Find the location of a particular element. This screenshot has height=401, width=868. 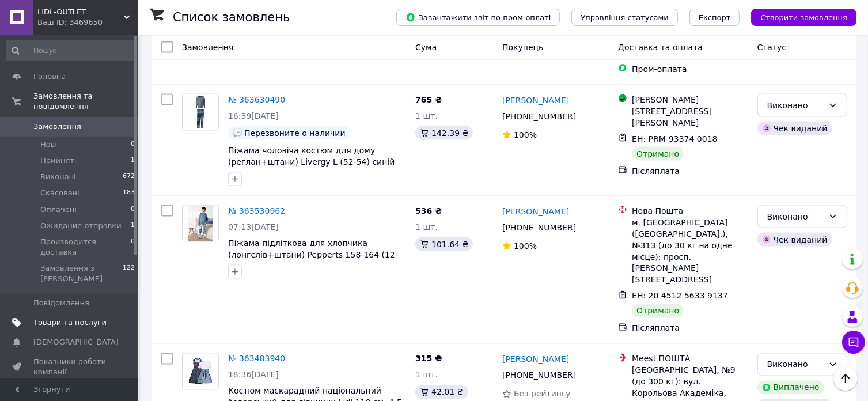

span: LIDL-OUTLET is located at coordinates (81, 12).